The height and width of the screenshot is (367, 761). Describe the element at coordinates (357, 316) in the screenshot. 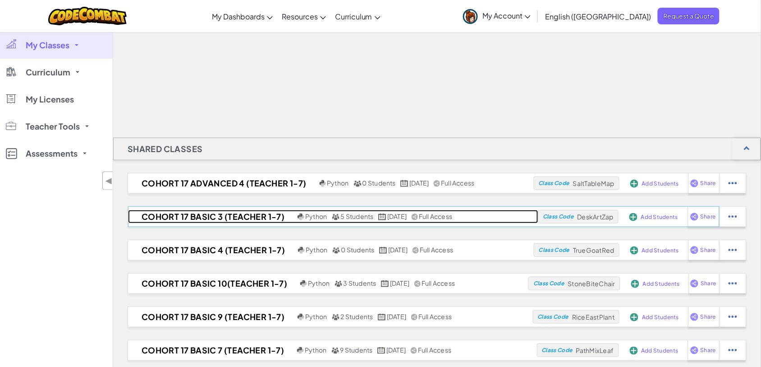

I see `span: 2 Students` at that location.